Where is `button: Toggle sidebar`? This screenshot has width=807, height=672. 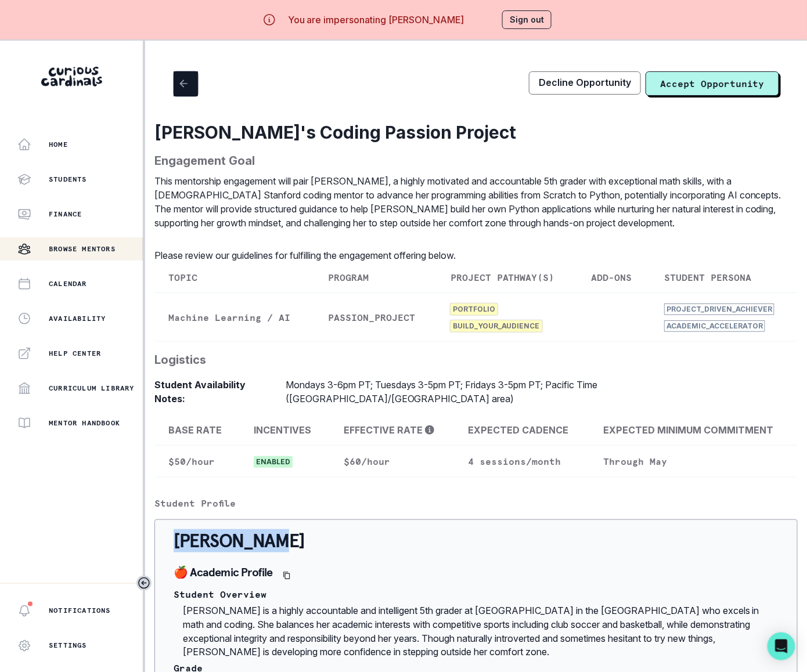 button: Toggle sidebar is located at coordinates (144, 583).